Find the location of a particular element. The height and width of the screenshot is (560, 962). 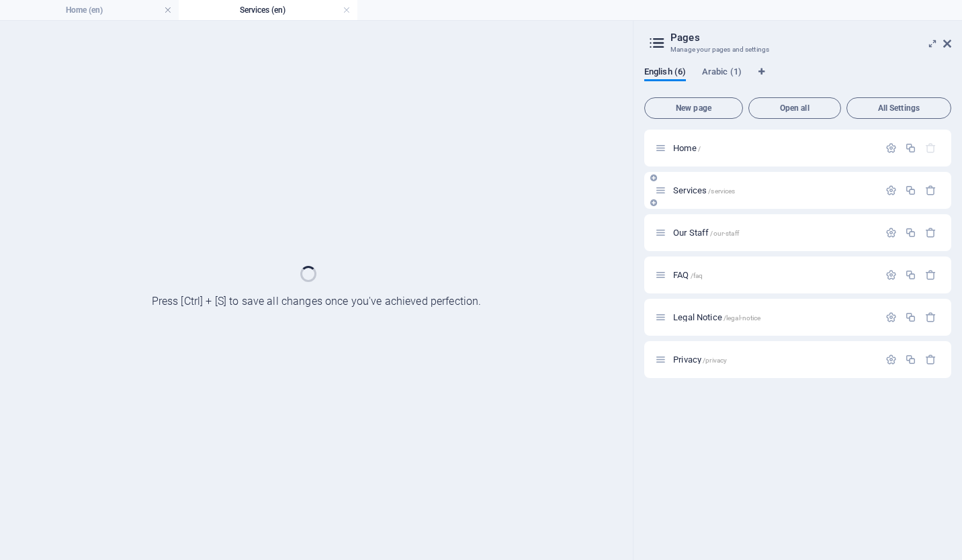

span: /services is located at coordinates (721, 191).